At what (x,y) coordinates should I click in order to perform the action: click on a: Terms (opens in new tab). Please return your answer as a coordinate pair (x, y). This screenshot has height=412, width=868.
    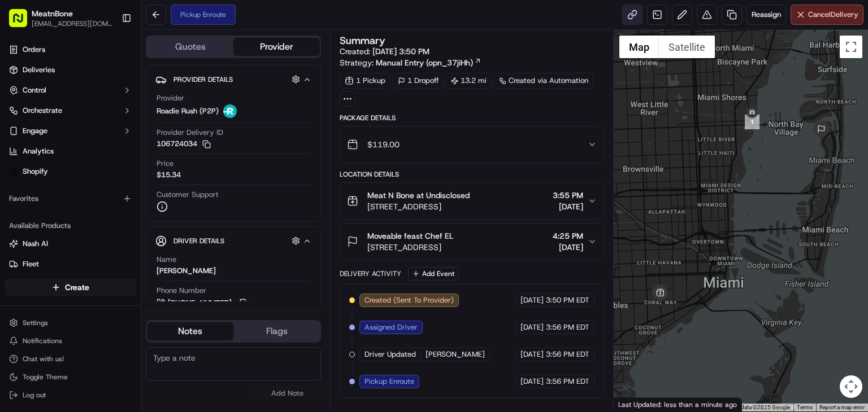
    Looking at the image, I should click on (804, 407).